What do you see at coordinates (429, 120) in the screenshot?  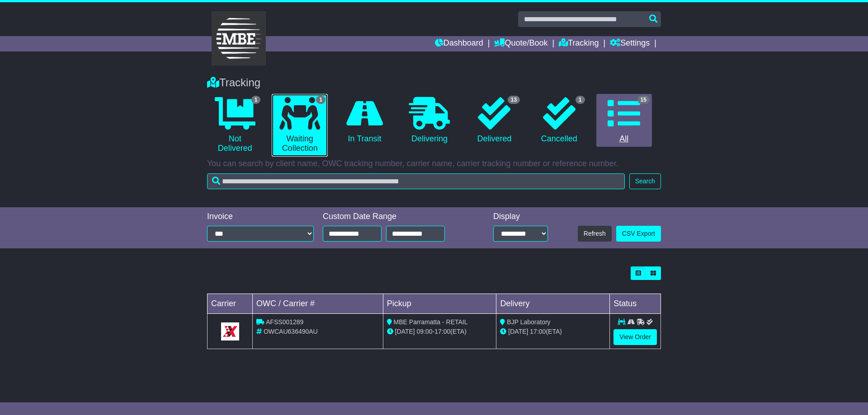 I see `a: Delivering` at bounding box center [429, 120].